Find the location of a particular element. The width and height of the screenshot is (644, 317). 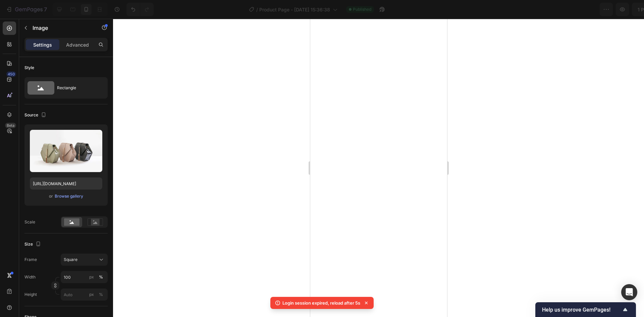

span: Help us improve GemPages! is located at coordinates (582, 310).